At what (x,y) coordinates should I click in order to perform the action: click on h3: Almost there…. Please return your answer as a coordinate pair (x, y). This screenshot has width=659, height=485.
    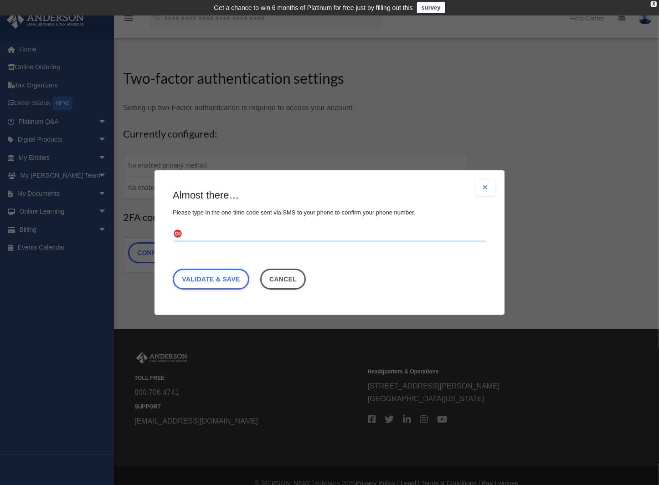
    Looking at the image, I should click on (329, 195).